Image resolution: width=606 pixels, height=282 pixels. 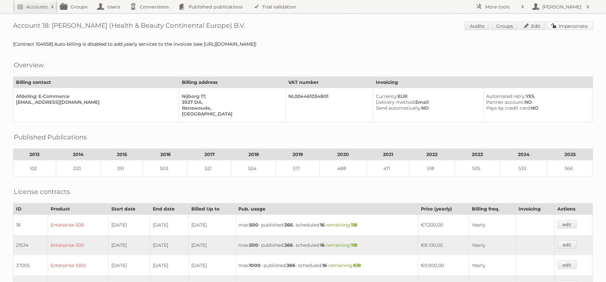 What do you see at coordinates (477, 26) in the screenshot?
I see `a: Audits` at bounding box center [477, 26].